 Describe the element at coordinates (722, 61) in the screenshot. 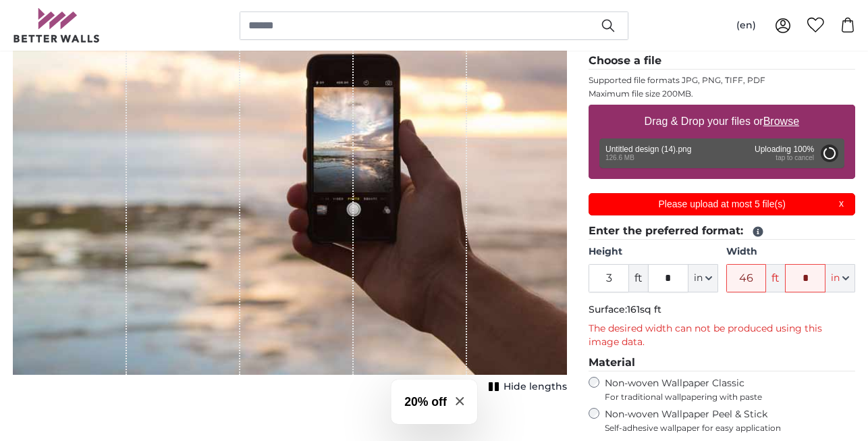

I see `legend: Choose a file` at that location.